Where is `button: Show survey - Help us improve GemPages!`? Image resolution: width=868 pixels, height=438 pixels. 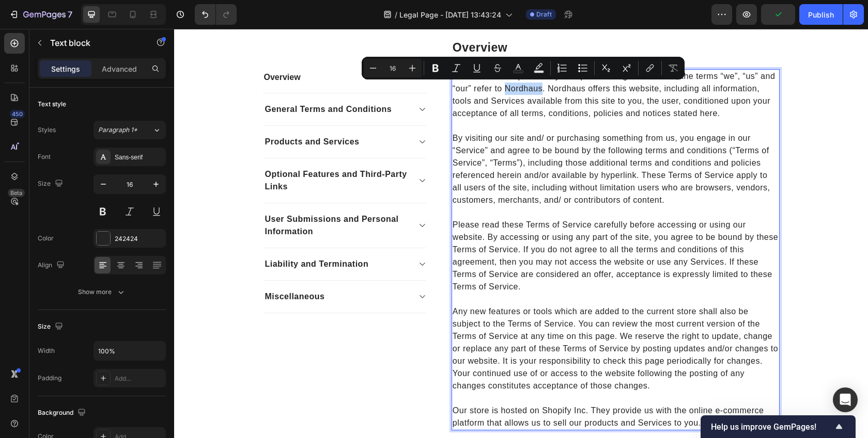 button: Show survey - Help us improve GemPages! is located at coordinates (778, 427).